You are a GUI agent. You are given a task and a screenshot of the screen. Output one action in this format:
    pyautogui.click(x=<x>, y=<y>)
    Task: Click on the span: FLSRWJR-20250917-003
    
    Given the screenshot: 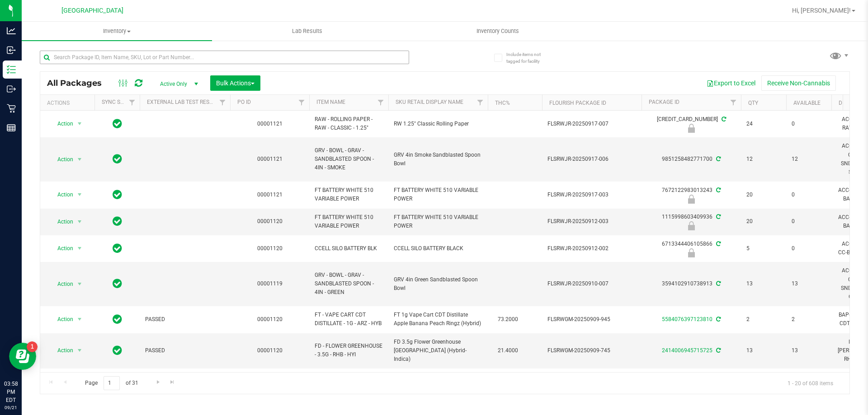 What is the action you would take?
    pyautogui.click(x=592, y=195)
    